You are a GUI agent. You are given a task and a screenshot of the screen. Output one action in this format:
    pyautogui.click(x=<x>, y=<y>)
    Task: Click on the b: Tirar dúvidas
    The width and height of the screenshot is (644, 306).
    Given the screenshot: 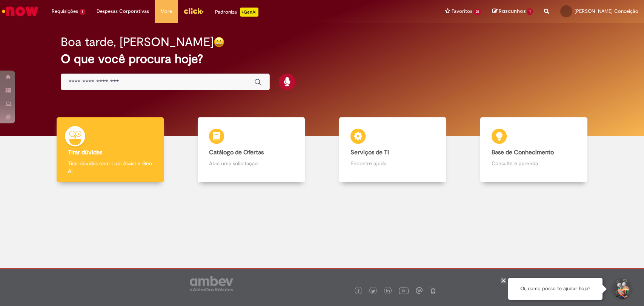 What is the action you would take?
    pyautogui.click(x=85, y=153)
    